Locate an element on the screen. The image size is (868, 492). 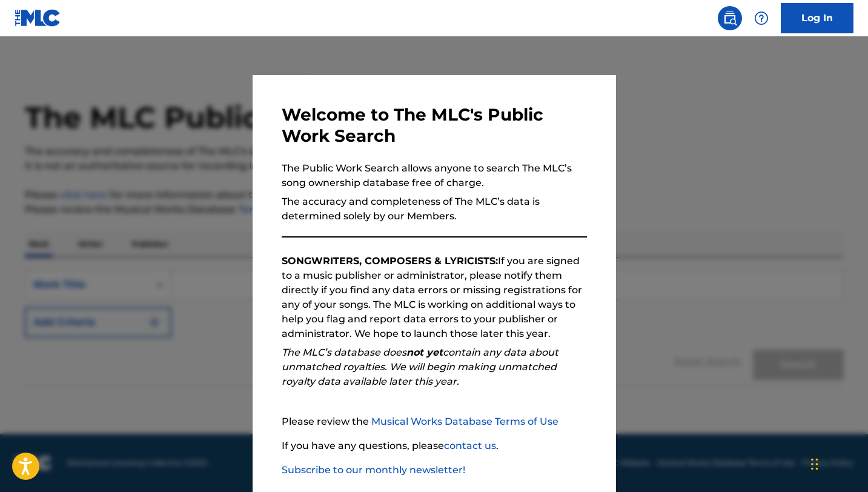
h3: Welcome to The MLC's Public Work Search is located at coordinates (434, 126).